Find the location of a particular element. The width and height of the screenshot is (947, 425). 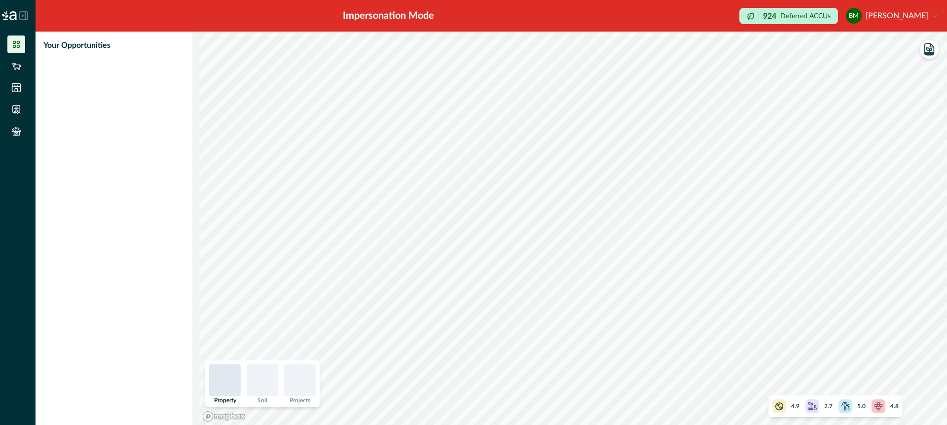

p: 5.0 is located at coordinates (861, 406).